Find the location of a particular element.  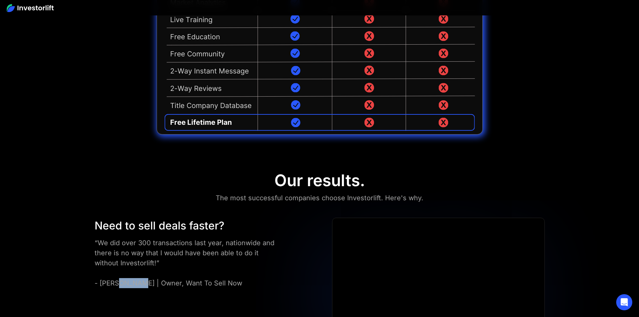

div: Need to sell deals faster? is located at coordinates (185, 226).